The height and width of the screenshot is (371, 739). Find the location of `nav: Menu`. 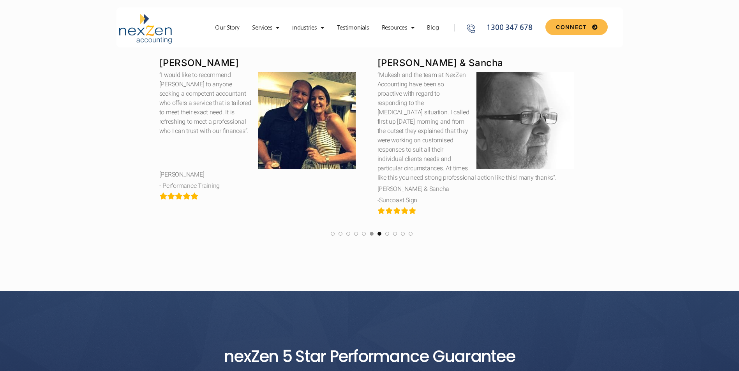

nav: Menu is located at coordinates (327, 28).